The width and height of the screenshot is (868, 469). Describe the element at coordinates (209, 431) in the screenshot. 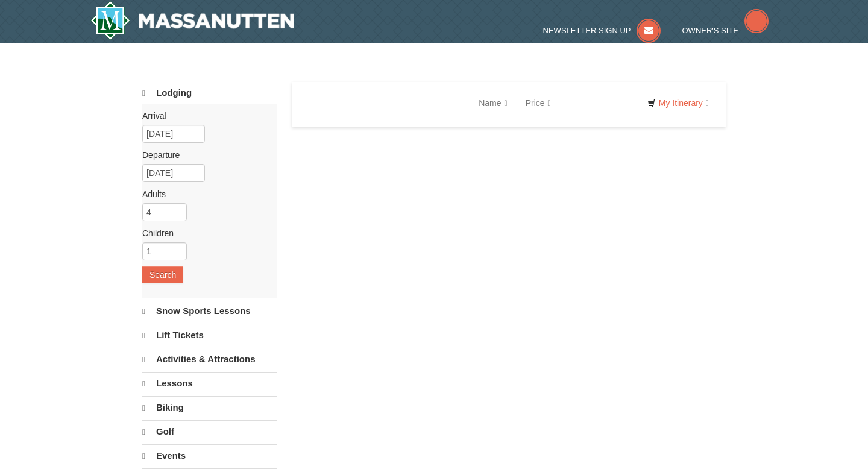

I see `a: Golf` at that location.